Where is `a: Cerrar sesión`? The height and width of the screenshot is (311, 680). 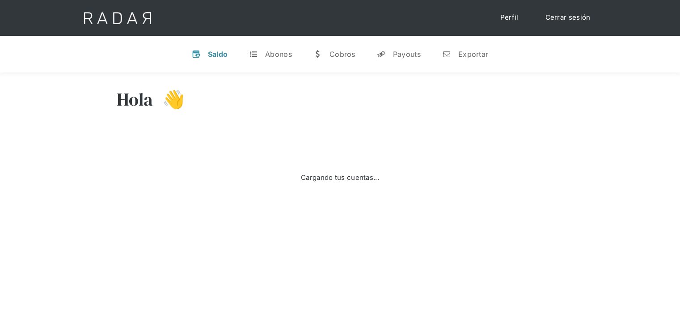 a: Cerrar sesión is located at coordinates (568, 17).